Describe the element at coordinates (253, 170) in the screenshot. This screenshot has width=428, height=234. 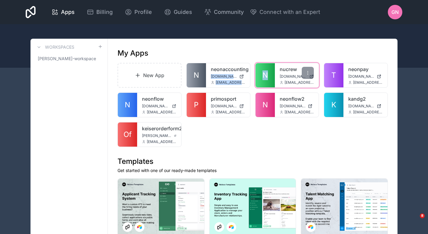
I see `p: Get started with one of our ready-made templates` at that location.